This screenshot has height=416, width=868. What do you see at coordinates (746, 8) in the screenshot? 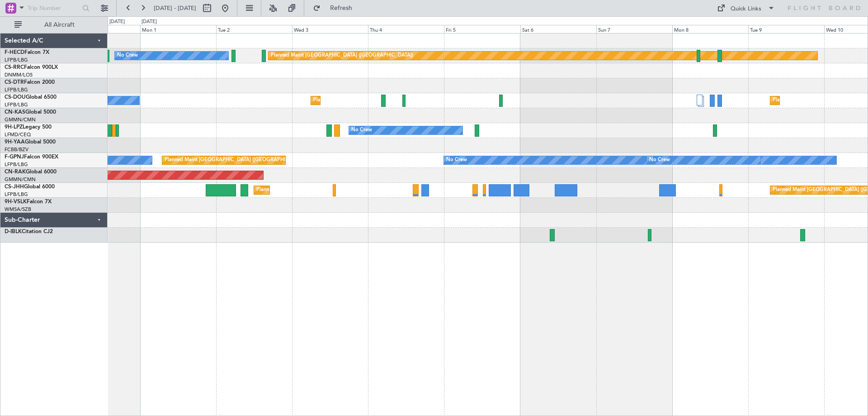
I see `button: Quick Links` at bounding box center [746, 8].